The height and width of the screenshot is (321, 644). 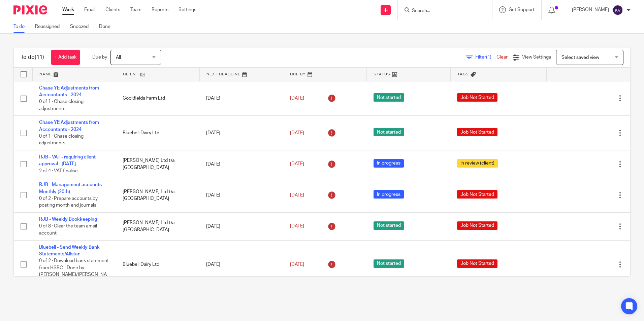 I want to click on td: Cockfields Farm Ltd, so click(x=158, y=98).